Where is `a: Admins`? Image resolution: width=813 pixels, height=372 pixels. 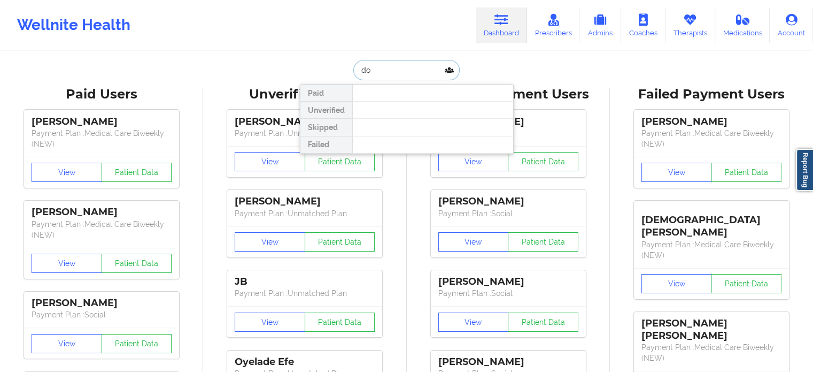 a: Admins is located at coordinates (600, 25).